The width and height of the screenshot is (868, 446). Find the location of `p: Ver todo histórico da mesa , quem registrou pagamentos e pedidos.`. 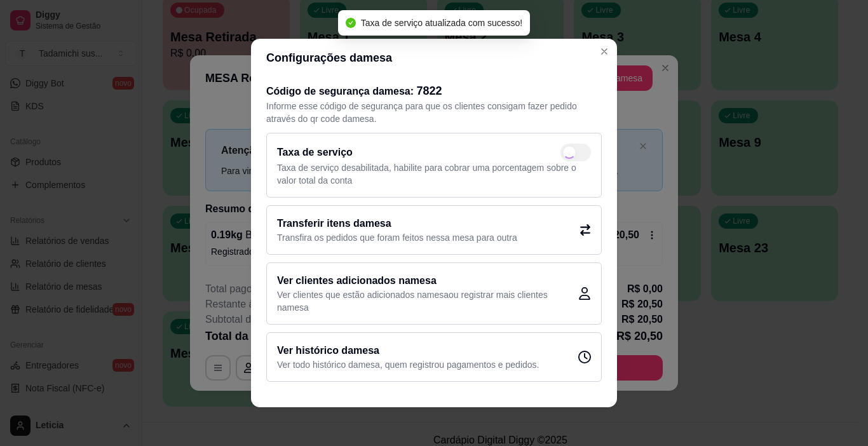

p: Ver todo histórico da mesa , quem registrou pagamentos e pedidos. is located at coordinates (409, 365).